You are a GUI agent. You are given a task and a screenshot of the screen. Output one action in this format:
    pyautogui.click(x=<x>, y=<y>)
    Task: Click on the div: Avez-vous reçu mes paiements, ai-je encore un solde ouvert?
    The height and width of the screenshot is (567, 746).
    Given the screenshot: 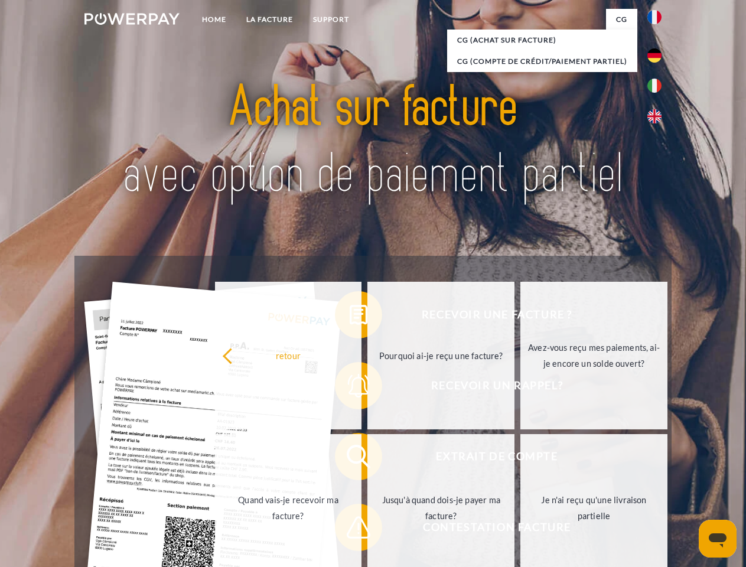 What is the action you would take?
    pyautogui.click(x=594, y=356)
    